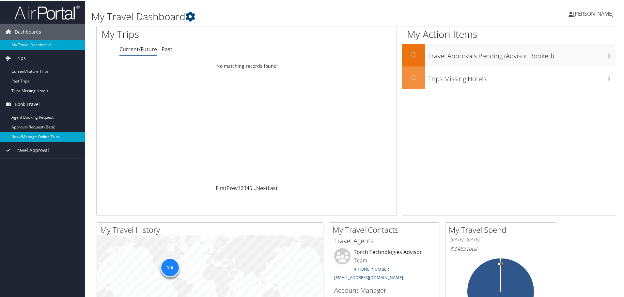 The image size is (624, 297). What do you see at coordinates (47, 12) in the screenshot?
I see `img: airportal-logo.png` at bounding box center [47, 12].